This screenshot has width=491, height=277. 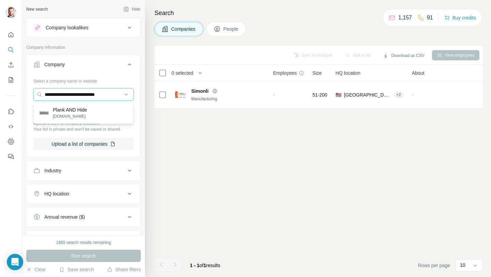 What do you see at coordinates (228, 99) in the screenshot?
I see `div: Manufacturing` at bounding box center [228, 99].